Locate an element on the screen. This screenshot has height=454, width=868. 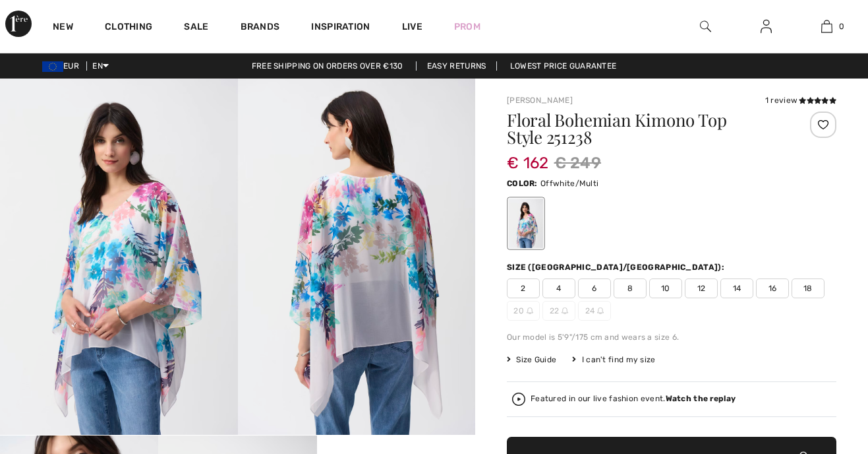
span: 24 is located at coordinates (595, 310).